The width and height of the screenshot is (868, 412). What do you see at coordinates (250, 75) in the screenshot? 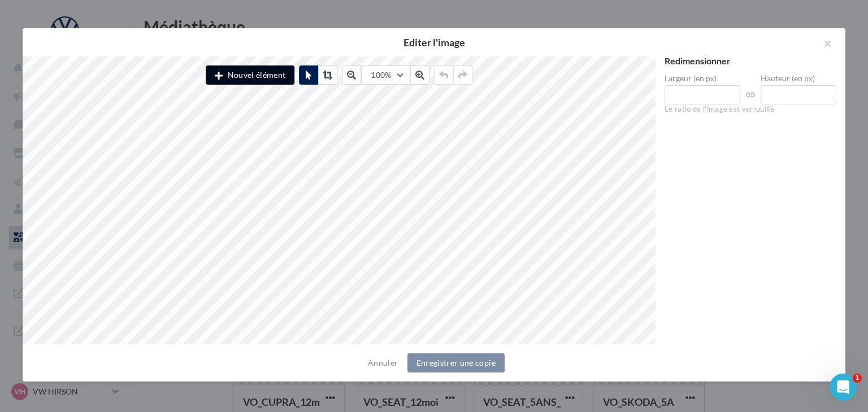
I see `button: Nouvel élément` at bounding box center [250, 75].